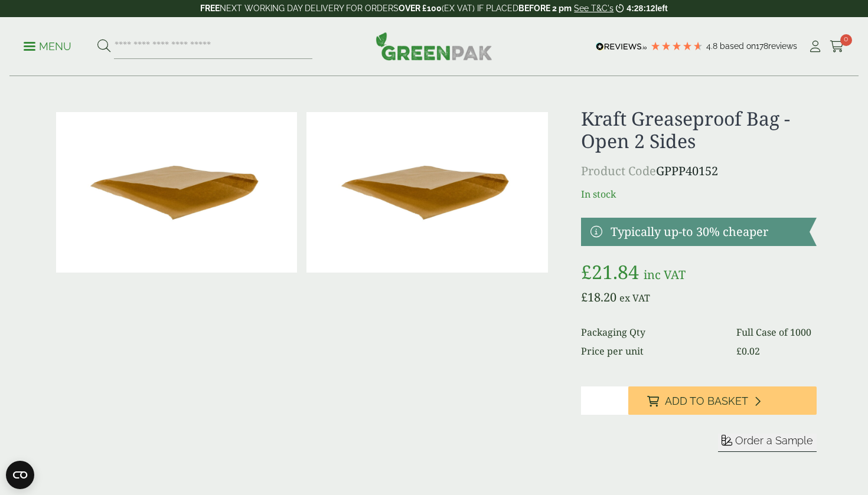  Describe the element at coordinates (782, 46) in the screenshot. I see `span: reviews` at that location.